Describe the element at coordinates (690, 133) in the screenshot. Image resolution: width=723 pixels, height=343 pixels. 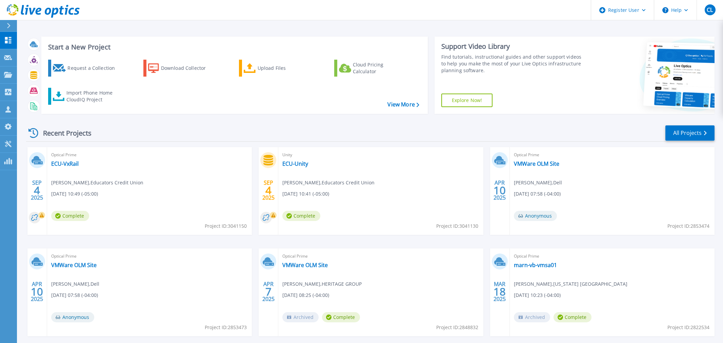
I see `a: All Projects` at that location.